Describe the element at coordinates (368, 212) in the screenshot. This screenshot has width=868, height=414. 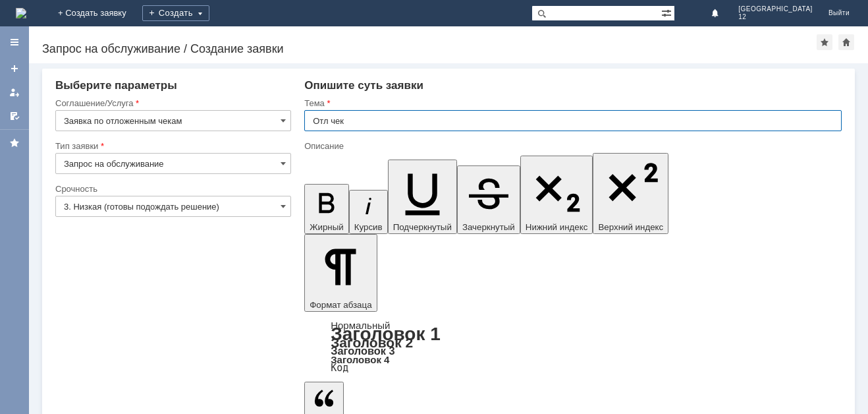
I see `button: Курсив` at that location.